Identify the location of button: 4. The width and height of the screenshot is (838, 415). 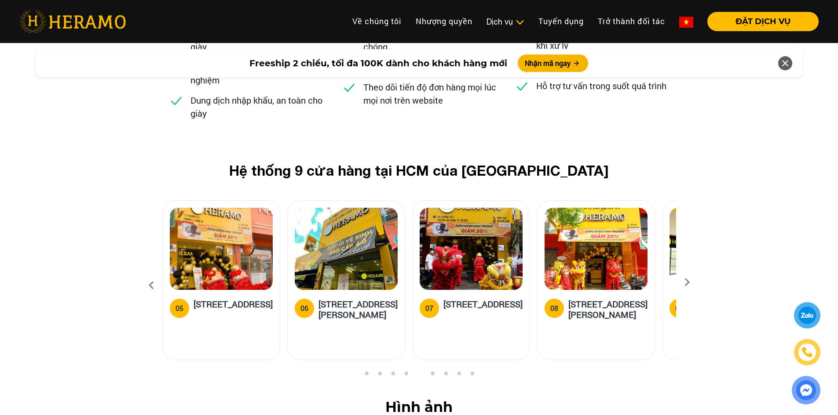
(406, 376).